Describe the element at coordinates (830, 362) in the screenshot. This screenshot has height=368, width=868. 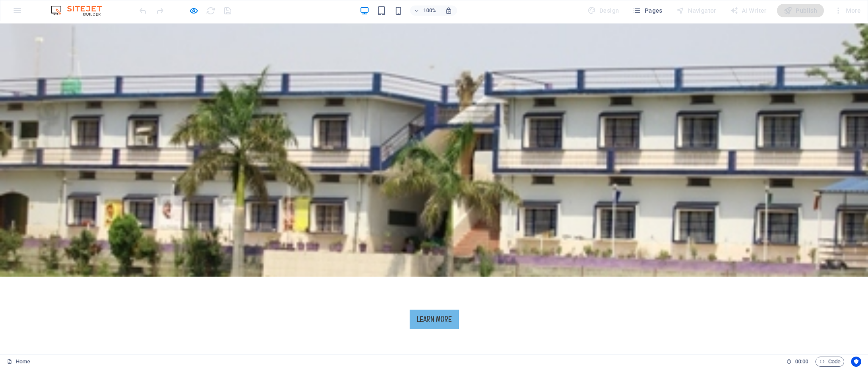
I see `span: Code` at that location.